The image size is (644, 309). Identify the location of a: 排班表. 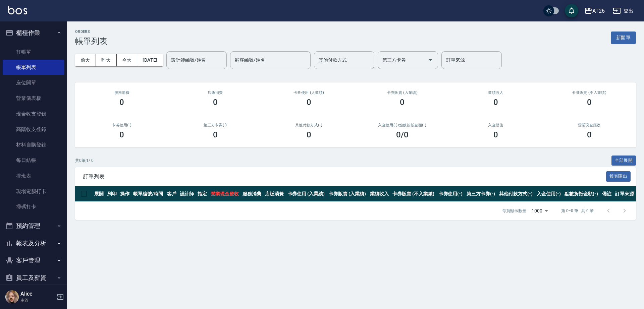
(33, 176).